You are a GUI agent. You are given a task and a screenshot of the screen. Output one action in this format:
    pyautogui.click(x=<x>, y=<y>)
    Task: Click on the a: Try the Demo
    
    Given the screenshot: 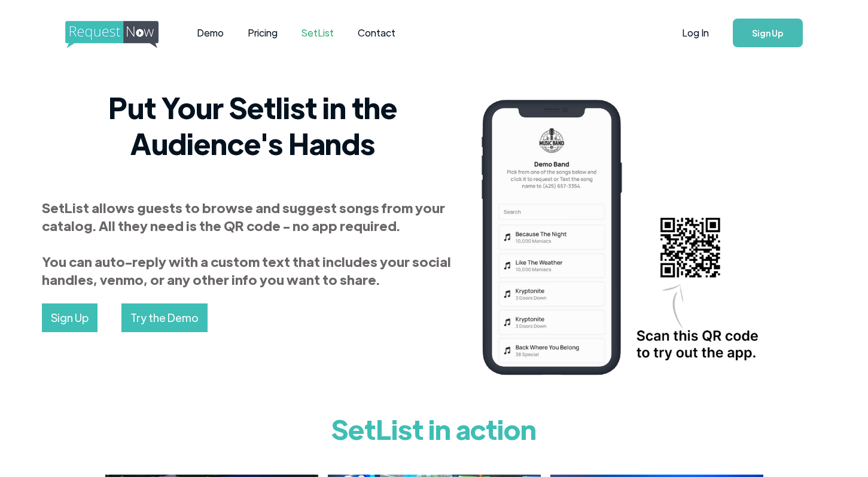 What is the action you would take?
    pyautogui.click(x=164, y=318)
    